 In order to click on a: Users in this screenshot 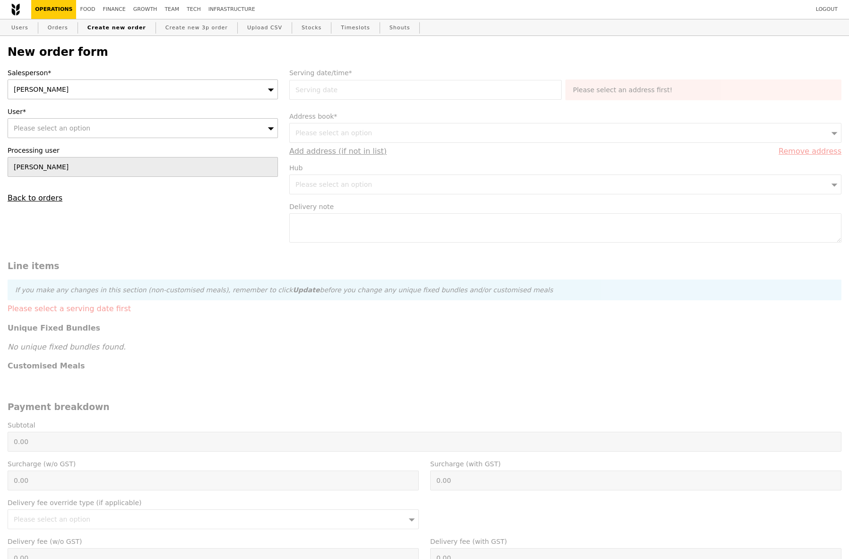, I will do `click(20, 28)`.